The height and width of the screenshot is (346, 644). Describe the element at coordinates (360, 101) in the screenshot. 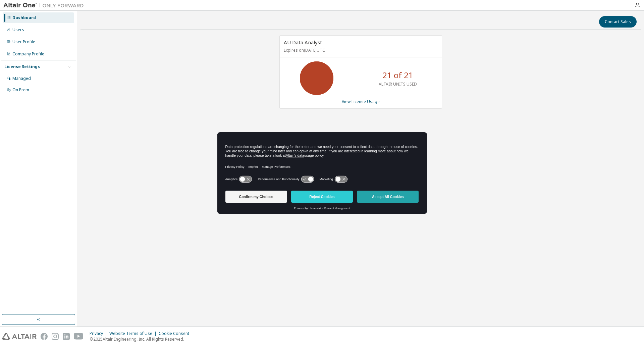

I see `a: View License Usage` at that location.